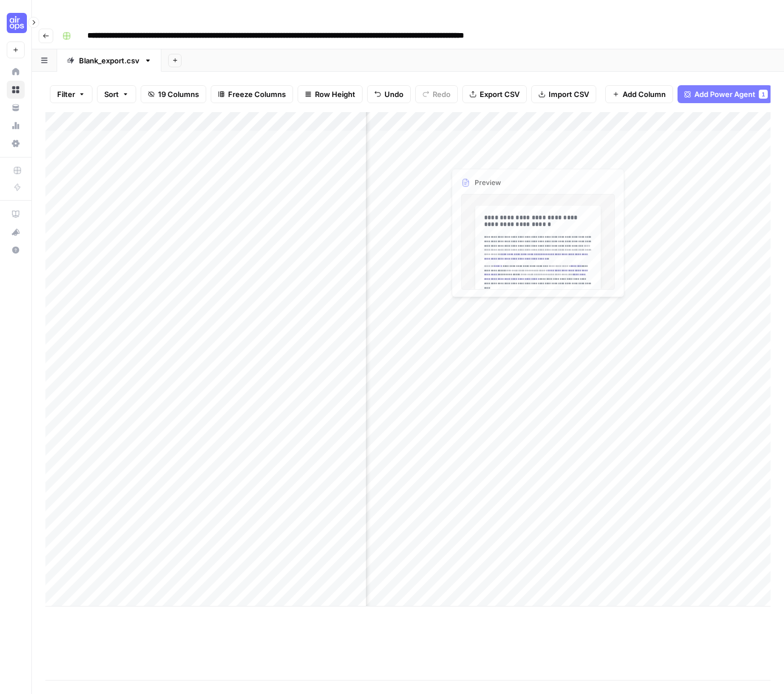 The width and height of the screenshot is (784, 694). Describe the element at coordinates (16, 232) in the screenshot. I see `div: What's new?` at that location.